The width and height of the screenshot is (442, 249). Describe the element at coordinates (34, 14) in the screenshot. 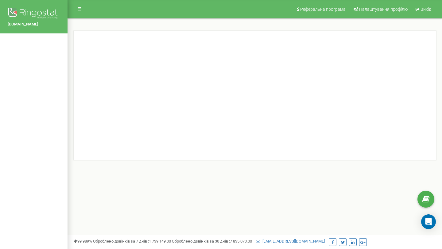

I see `img: Ringostat logo` at that location.